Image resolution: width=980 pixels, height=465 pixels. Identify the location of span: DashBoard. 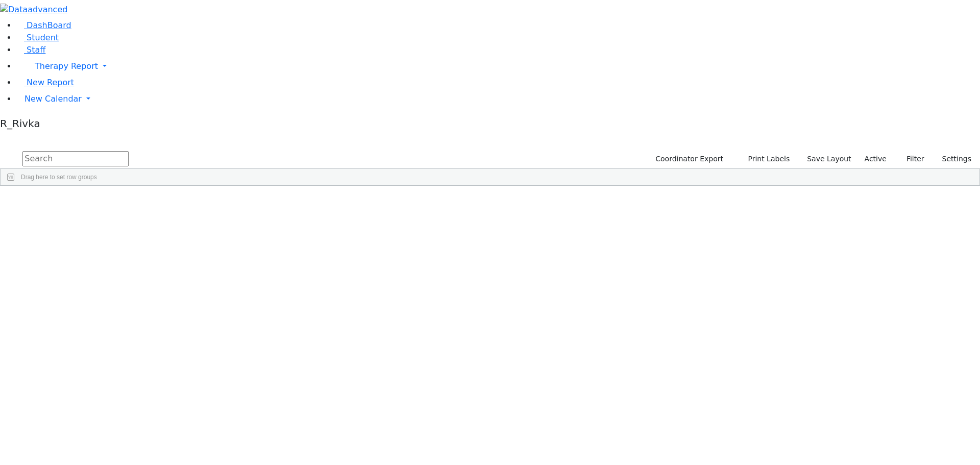
(49, 25).